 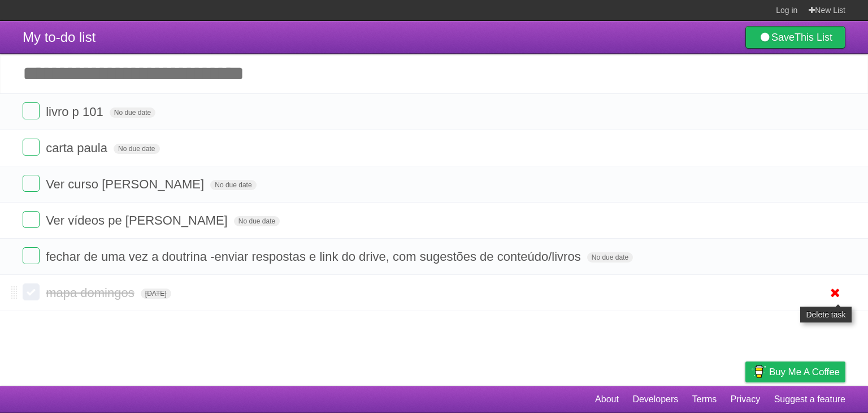 What do you see at coordinates (795, 38) in the screenshot?
I see `a: SaveThis List` at bounding box center [795, 38].